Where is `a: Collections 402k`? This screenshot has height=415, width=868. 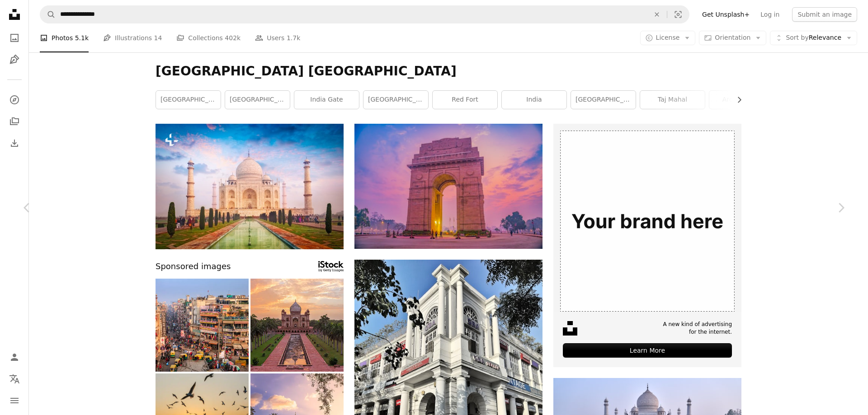
a: Collections 402k is located at coordinates (208, 38).